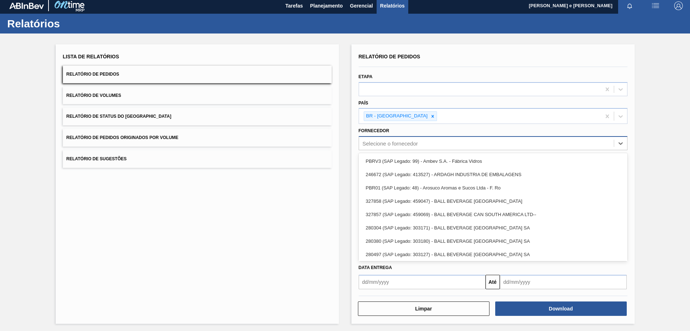  Describe the element at coordinates (123, 137) in the screenshot. I see `span: Relatório de Pedidos Originados por Volume` at that location.